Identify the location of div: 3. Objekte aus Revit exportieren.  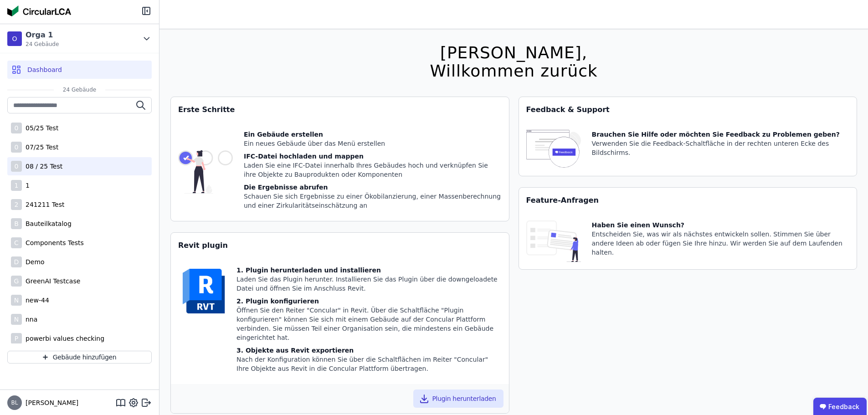
(369, 350).